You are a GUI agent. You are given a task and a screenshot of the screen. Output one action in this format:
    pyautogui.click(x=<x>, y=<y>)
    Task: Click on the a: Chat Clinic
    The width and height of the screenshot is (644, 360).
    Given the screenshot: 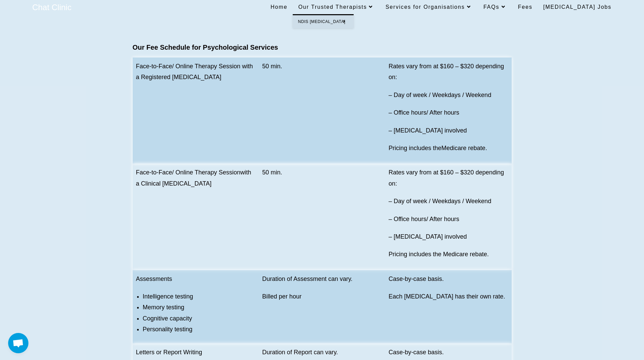 What is the action you would take?
    pyautogui.click(x=52, y=7)
    